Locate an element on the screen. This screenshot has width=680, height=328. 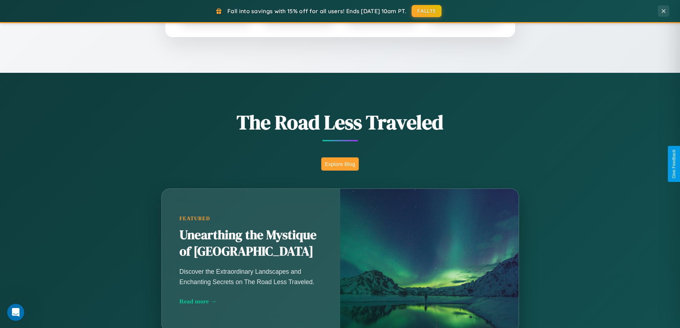
p: Discover the Extraordinary Landscapes and Enchanting Secrets on The Road Less Traveled. is located at coordinates (251, 277).